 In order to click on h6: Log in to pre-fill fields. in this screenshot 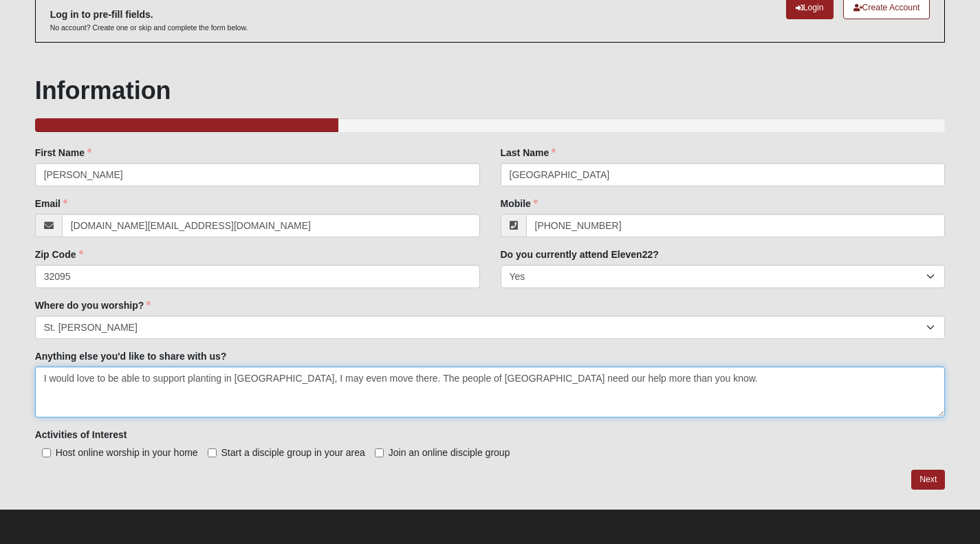, I will do `click(150, 14)`.